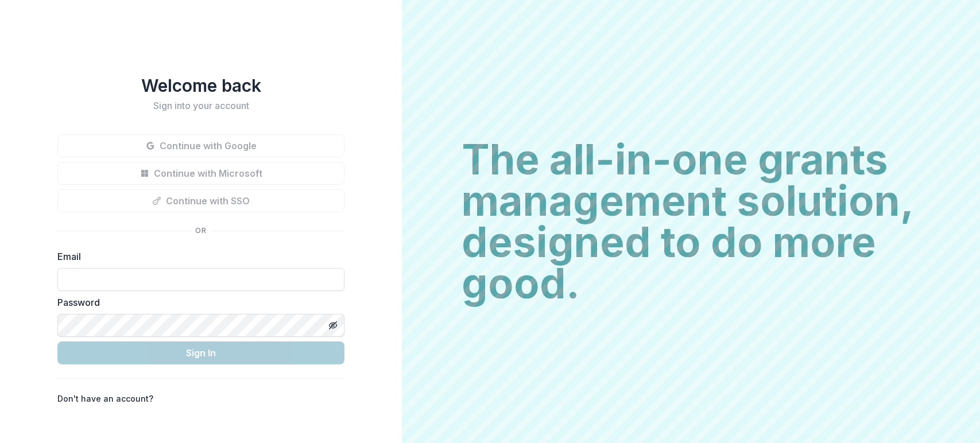 The height and width of the screenshot is (443, 980). What do you see at coordinates (198, 257) in the screenshot?
I see `label: Email` at bounding box center [198, 257].